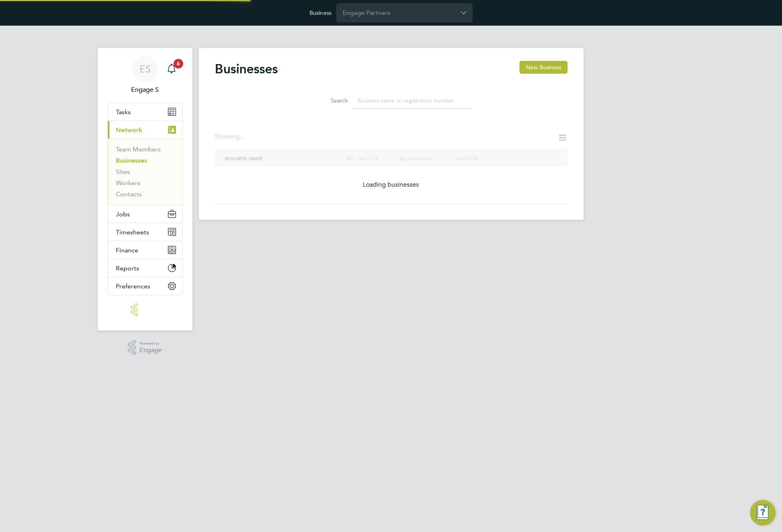 This screenshot has width=782, height=532. Describe the element at coordinates (145, 310) in the screenshot. I see `img: engage-logo-retina.png` at that location.